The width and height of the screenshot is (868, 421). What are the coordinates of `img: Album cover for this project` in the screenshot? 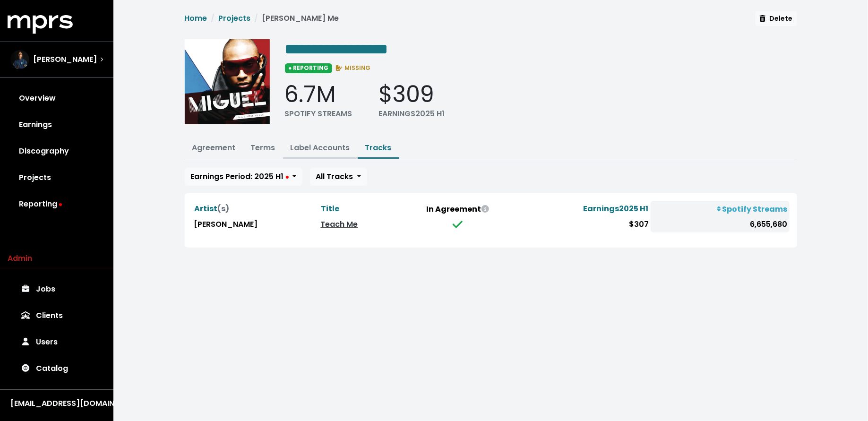 It's located at (227, 82).